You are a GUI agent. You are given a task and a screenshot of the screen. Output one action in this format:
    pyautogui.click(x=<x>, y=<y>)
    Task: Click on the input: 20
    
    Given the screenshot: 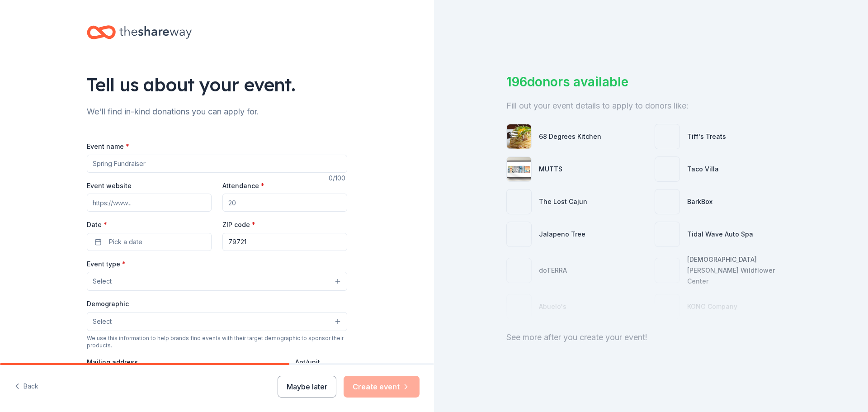 What is the action you would take?
    pyautogui.click(x=285, y=203)
    